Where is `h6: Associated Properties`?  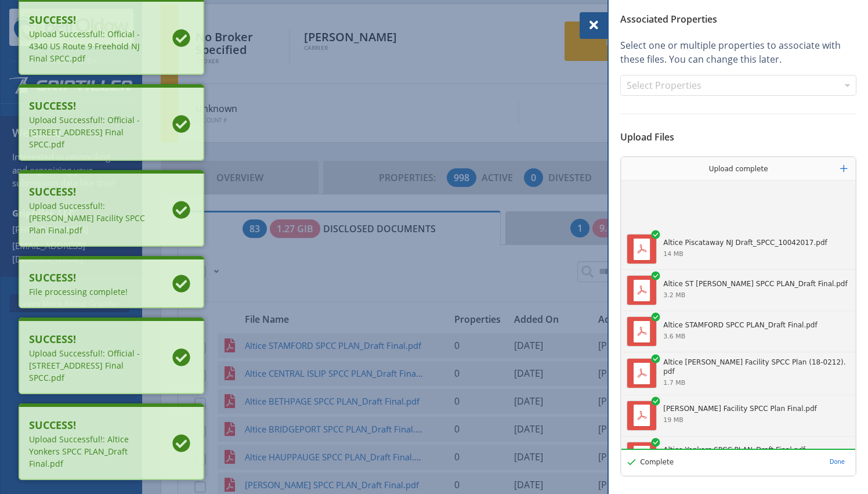 h6: Associated Properties is located at coordinates (739, 20).